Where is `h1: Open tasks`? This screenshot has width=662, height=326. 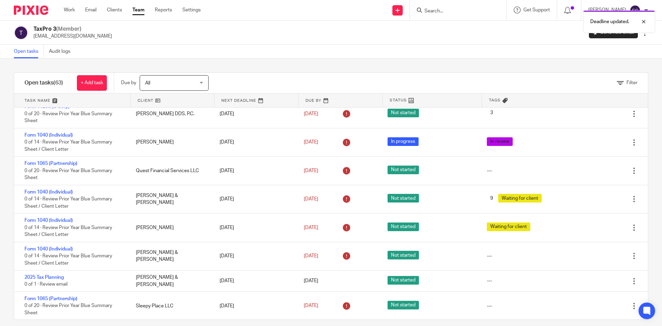 h1: Open tasks is located at coordinates (44, 83).